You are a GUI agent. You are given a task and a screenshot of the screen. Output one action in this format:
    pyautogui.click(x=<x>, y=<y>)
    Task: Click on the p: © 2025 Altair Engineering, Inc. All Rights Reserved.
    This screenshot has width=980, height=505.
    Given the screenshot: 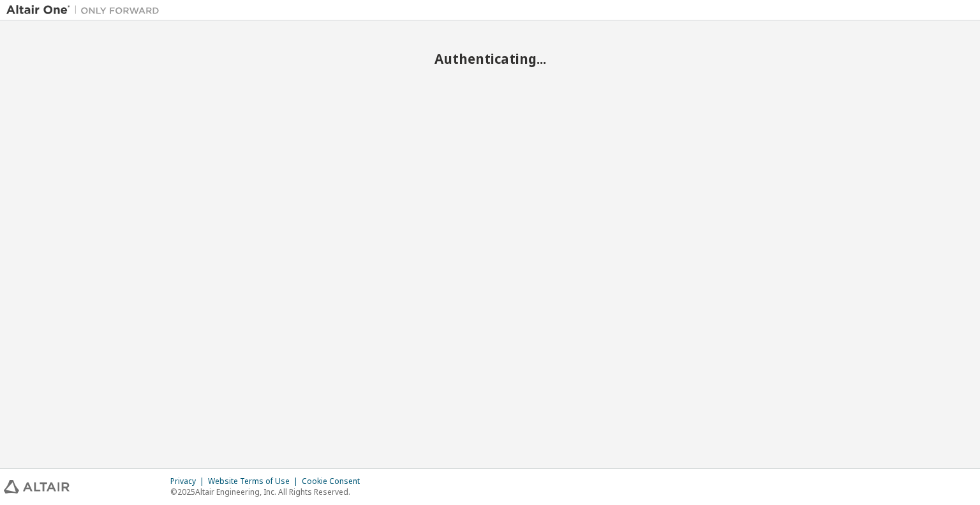 What is the action you would take?
    pyautogui.click(x=269, y=491)
    